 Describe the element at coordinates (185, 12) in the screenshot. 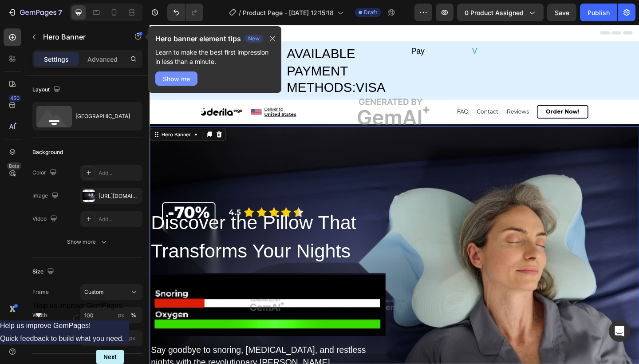

I see `div: Undo/Redo` at that location.